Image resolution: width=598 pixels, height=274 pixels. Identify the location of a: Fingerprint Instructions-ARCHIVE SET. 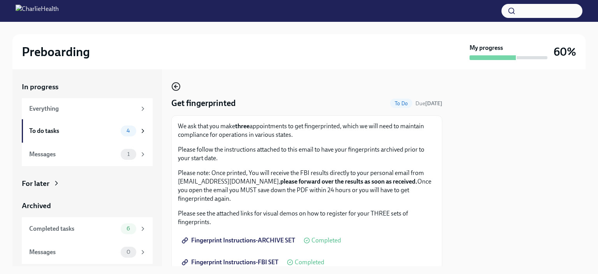
(239, 240).